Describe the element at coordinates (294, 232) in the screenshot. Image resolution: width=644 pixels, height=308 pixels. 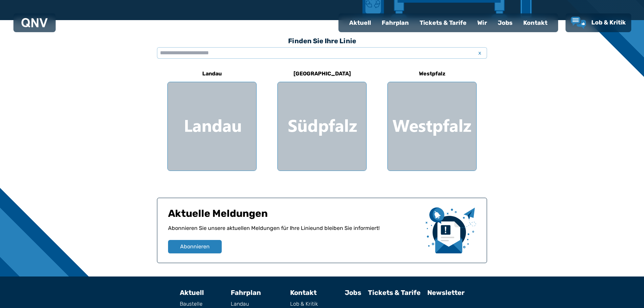
I see `p: Abonnieren Sie unsere aktuellen Meldungen für Ihre Linie und bleiben Sie informiert!` at that location.